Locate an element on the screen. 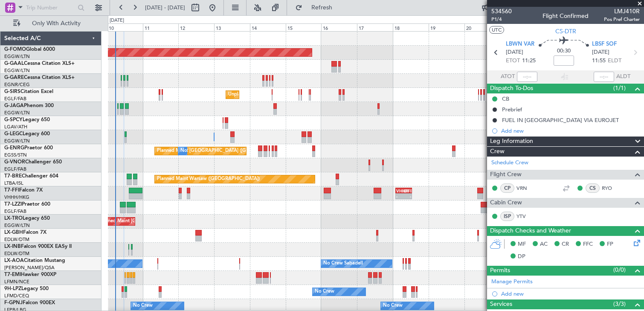  div: LTFE is located at coordinates (407, 190).